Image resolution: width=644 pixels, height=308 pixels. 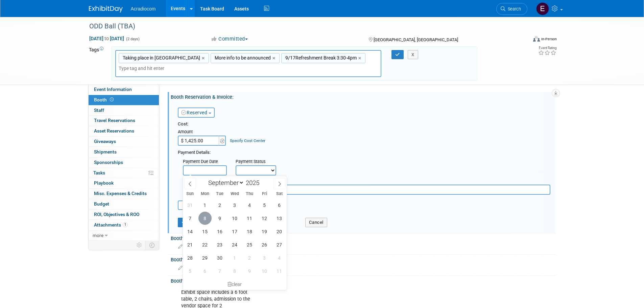 I want to click on span: Misc. Expenses & Credits, so click(x=121, y=193).